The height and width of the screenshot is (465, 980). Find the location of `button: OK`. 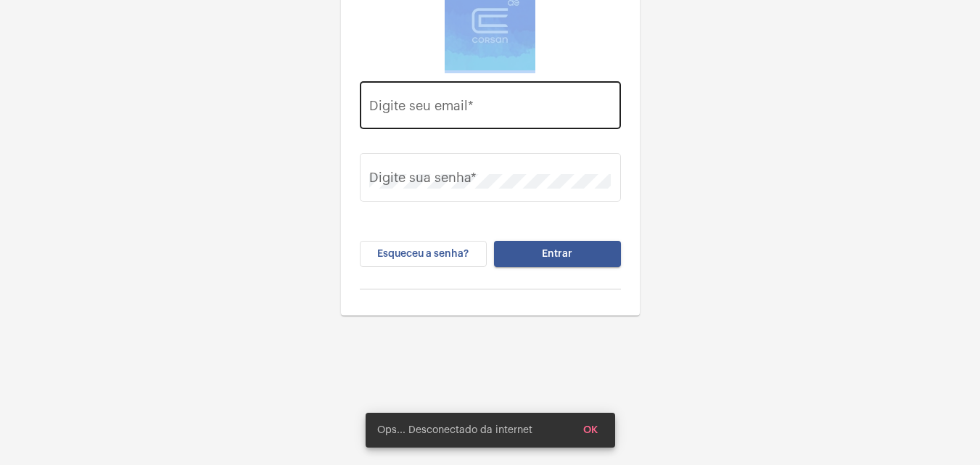

button: OK is located at coordinates (590, 430).